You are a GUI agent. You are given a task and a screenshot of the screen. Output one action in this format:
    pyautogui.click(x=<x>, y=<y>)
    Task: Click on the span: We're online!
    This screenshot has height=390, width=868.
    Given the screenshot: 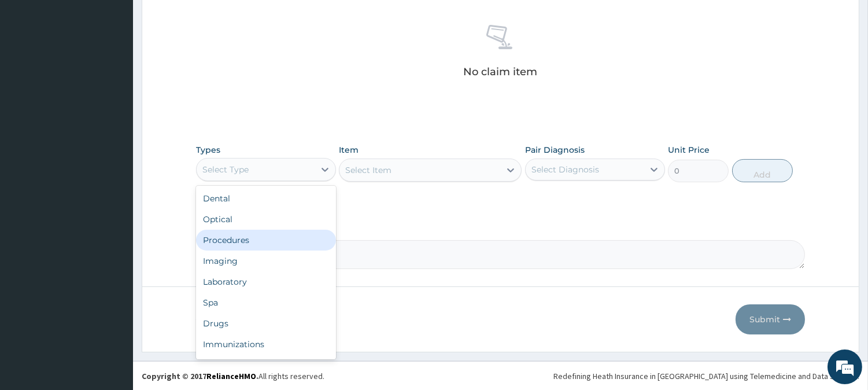 What is the action you would take?
    pyautogui.click(x=114, y=179)
    